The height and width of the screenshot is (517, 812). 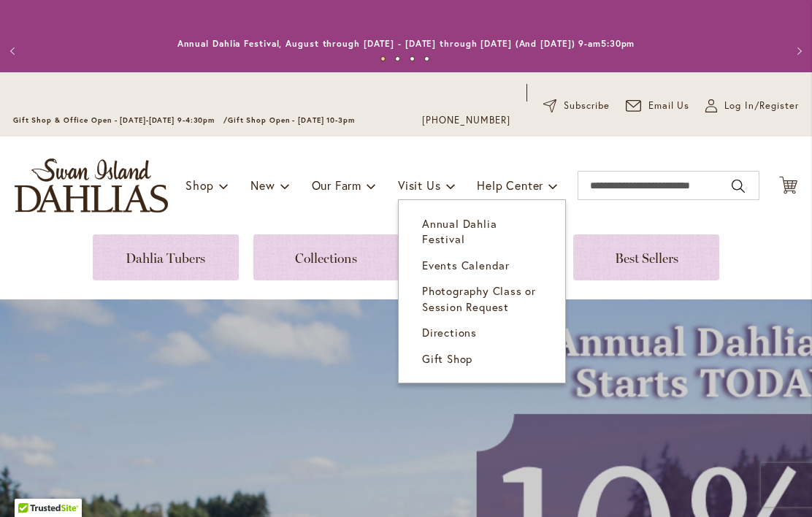 What do you see at coordinates (586, 106) in the screenshot?
I see `span: Subscribe` at bounding box center [586, 106].